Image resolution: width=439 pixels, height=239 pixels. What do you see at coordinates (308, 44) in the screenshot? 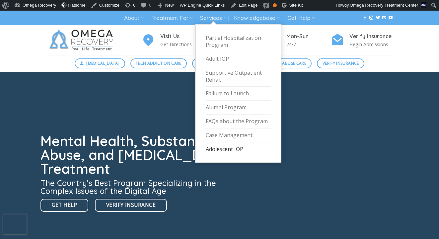
I see `p: 24/7` at bounding box center [308, 44].